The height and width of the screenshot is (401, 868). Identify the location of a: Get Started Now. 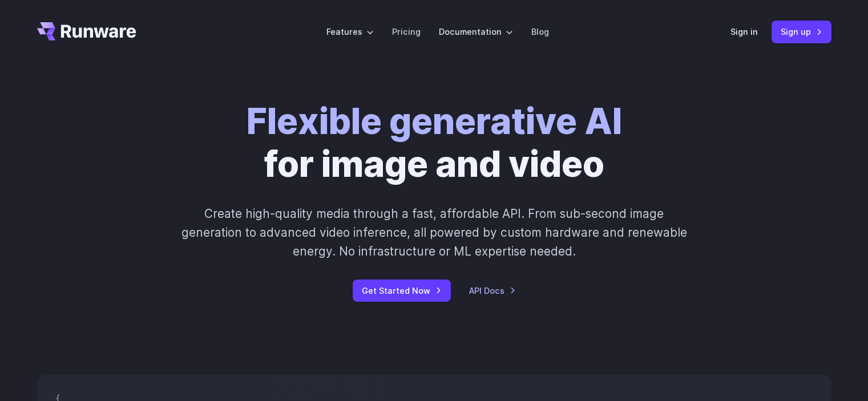
(402, 291).